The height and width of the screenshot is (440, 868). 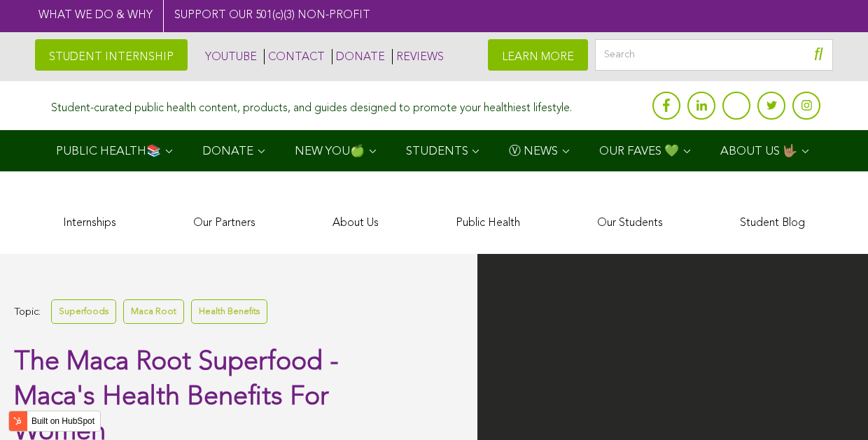 What do you see at coordinates (229, 311) in the screenshot?
I see `a: Health Benefits` at bounding box center [229, 311].